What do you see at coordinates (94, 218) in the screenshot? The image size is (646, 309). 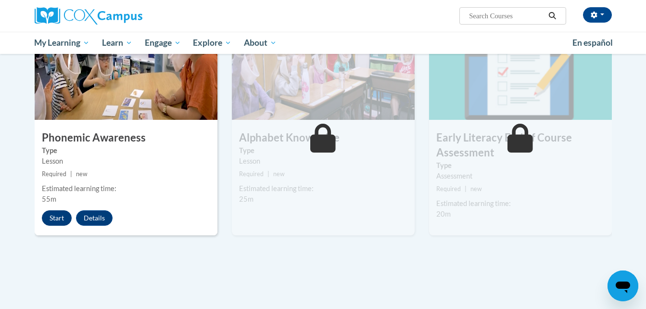 I see `button: Details` at bounding box center [94, 218].